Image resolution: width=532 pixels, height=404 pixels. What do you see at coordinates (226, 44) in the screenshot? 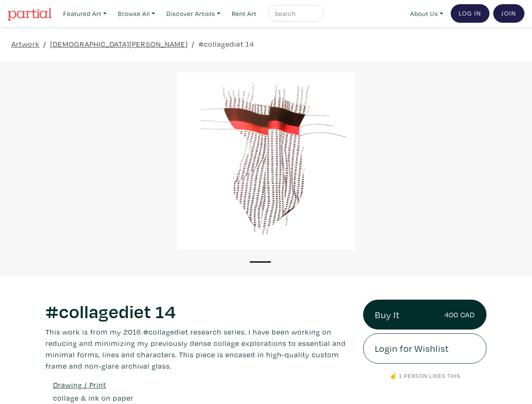
I see `a: #collagediet 14` at bounding box center [226, 44].